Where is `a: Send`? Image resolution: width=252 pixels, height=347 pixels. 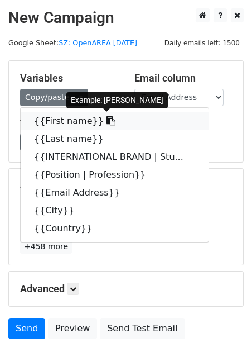
a: Send is located at coordinates (27, 328).